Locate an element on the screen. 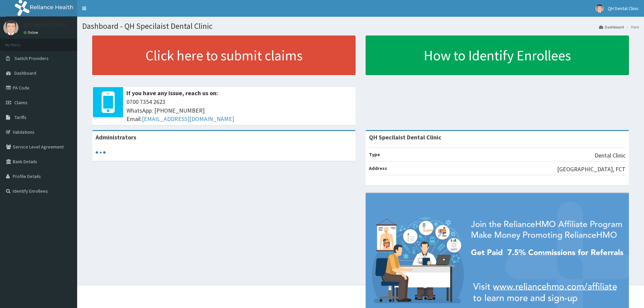  a: Online is located at coordinates (32, 33).